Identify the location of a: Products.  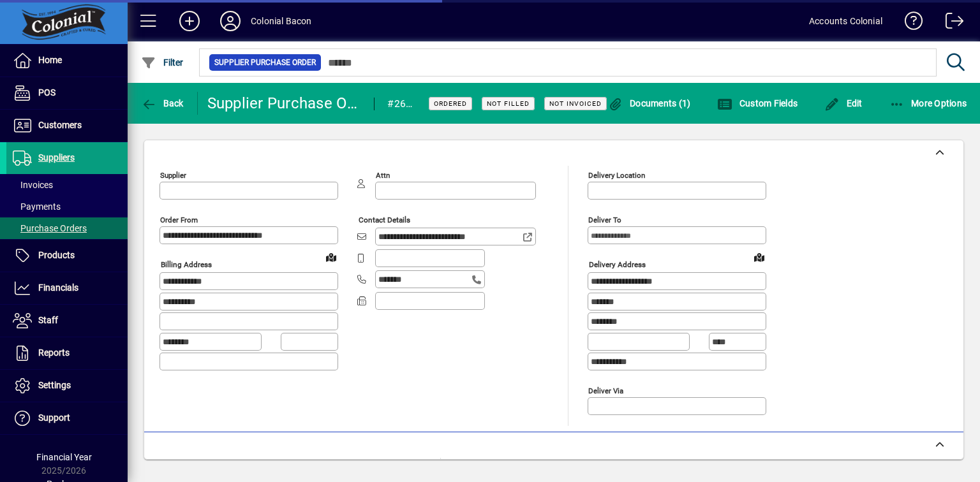
(67, 256).